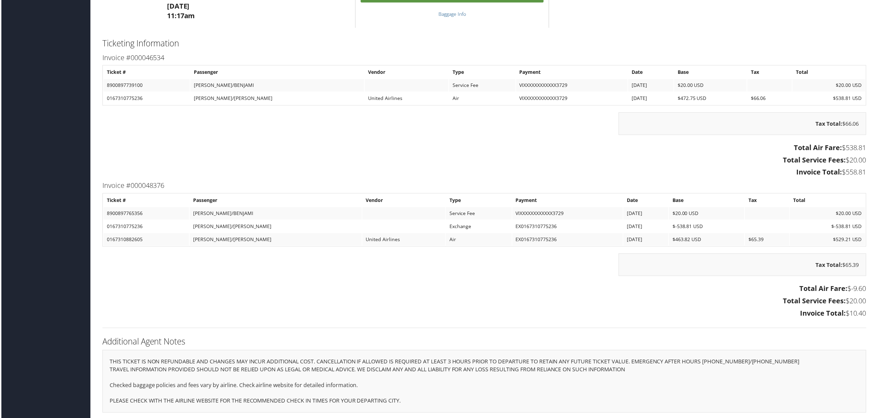 This screenshot has width=877, height=418. Describe the element at coordinates (452, 14) in the screenshot. I see `a: Baggage Info` at that location.